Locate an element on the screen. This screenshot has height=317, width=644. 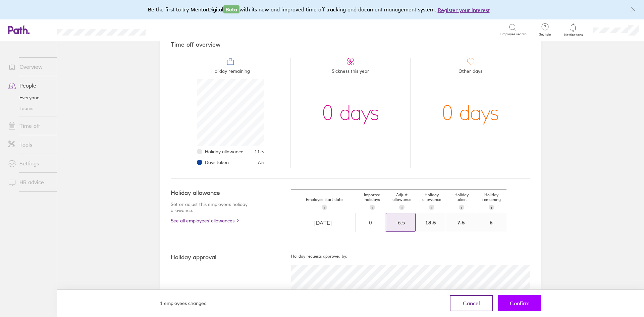
a: Overview is located at coordinates (29, 67).